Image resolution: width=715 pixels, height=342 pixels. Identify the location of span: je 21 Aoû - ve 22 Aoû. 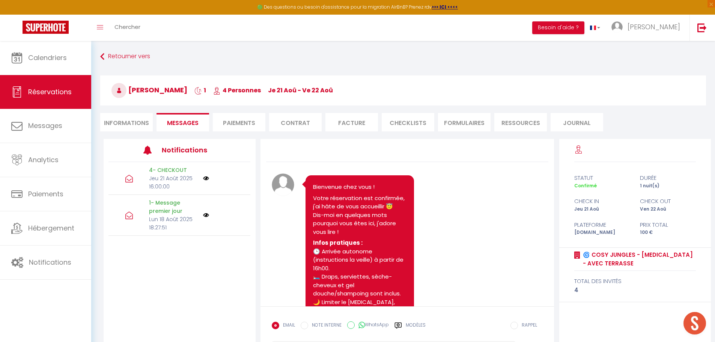
(300, 90).